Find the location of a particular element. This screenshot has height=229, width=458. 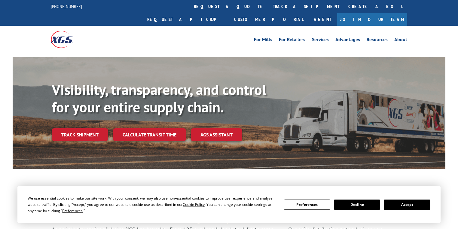

button: Decline is located at coordinates (357, 205).